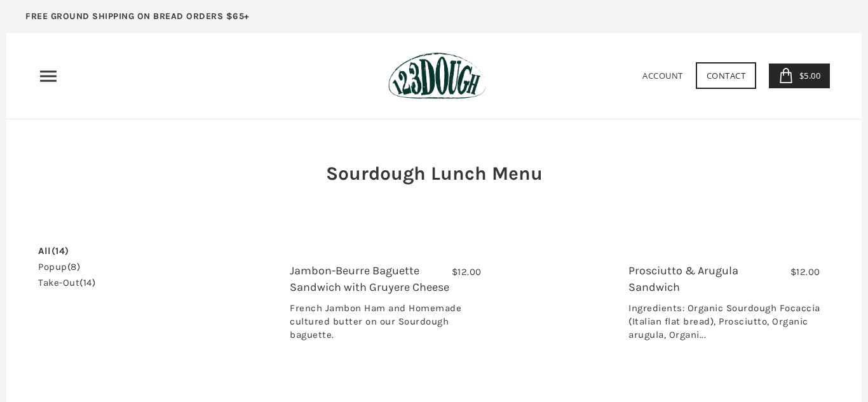 This screenshot has width=868, height=402. What do you see at coordinates (434, 173) in the screenshot?
I see `h2: Sourdough Lunch Menu` at bounding box center [434, 173].